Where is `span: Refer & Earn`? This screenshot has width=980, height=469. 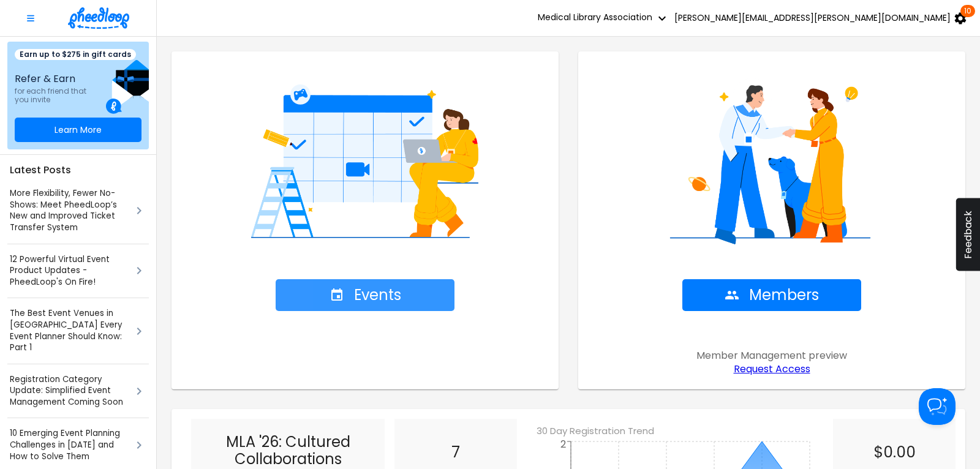 span: Refer & Earn is located at coordinates (51, 79).